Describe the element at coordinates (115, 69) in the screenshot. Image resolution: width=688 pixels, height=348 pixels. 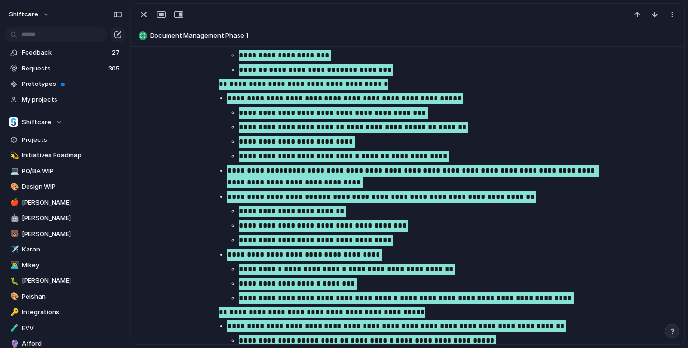
I see `span: 305` at that location.